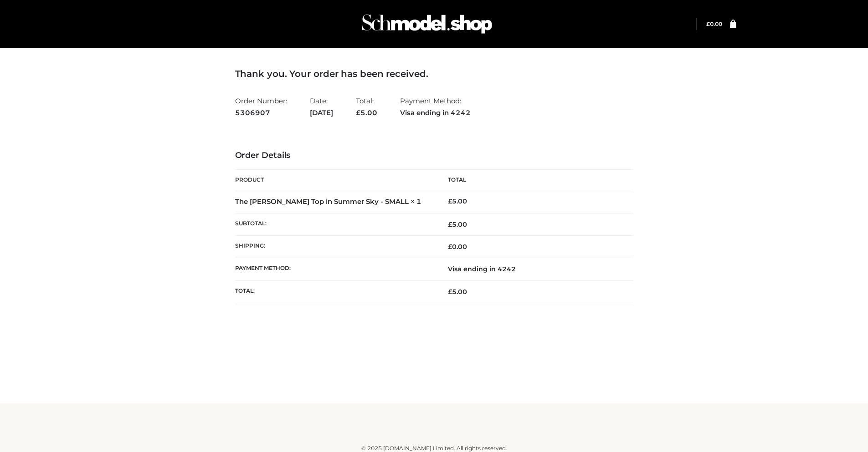  Describe the element at coordinates (335, 291) in the screenshot. I see `th: Total:` at that location.